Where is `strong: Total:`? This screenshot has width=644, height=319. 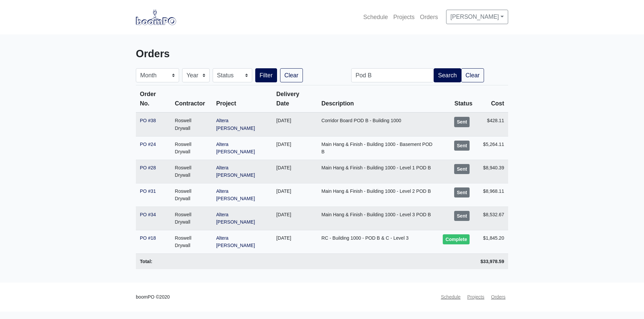 strong: Total: is located at coordinates (146, 261).